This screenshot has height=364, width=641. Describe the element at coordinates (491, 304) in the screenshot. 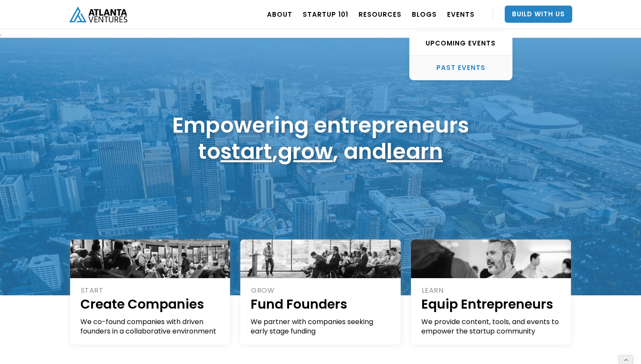

I see `h1: Equip Entrepreneurs` at that location.